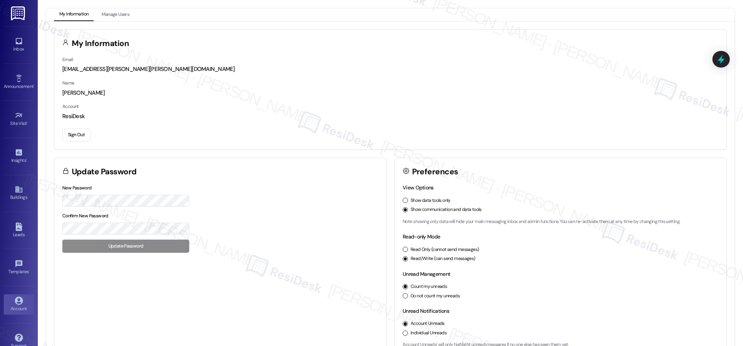 This screenshot has width=743, height=346. What do you see at coordinates (77, 188) in the screenshot?
I see `label: New Password` at bounding box center [77, 188].